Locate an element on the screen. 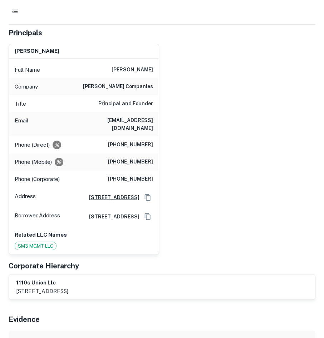 The width and height of the screenshot is (324, 338). p: Phone (Mobile) is located at coordinates (33, 162).